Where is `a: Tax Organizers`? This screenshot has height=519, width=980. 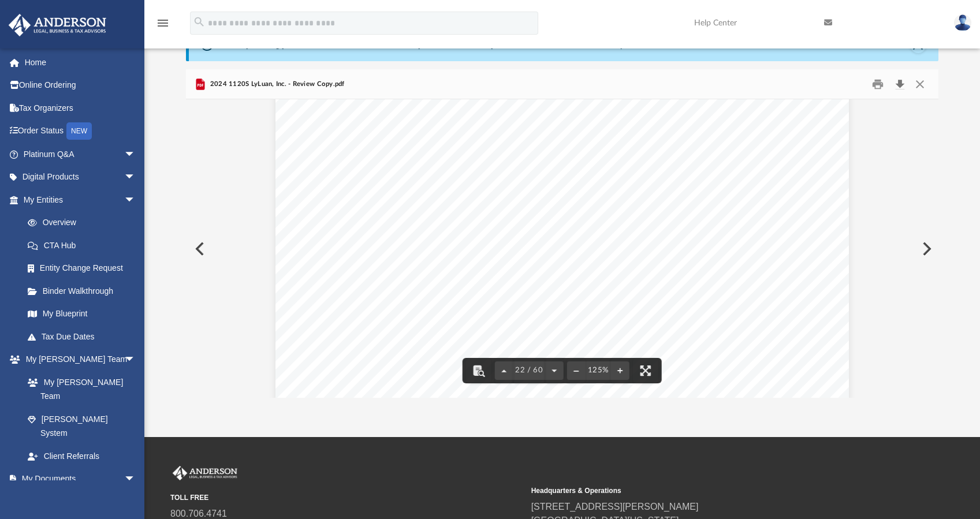 a: Tax Organizers is located at coordinates (80, 108).